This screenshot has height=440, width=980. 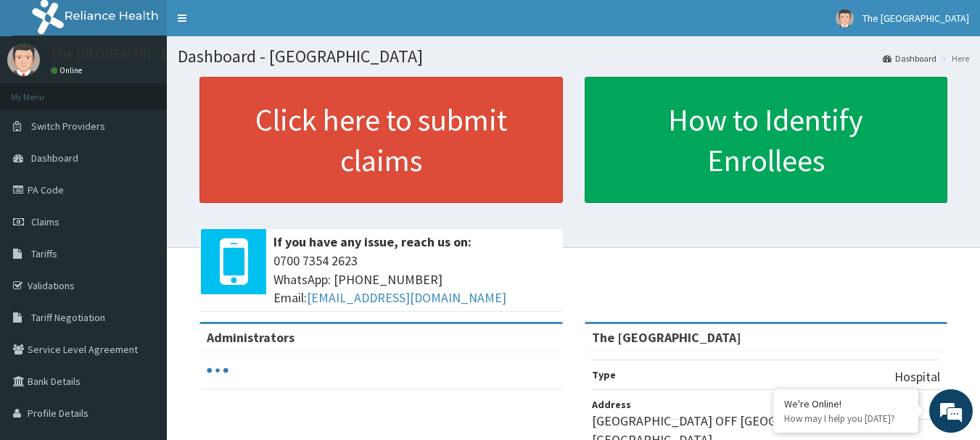 I want to click on span: Tariffs, so click(x=45, y=254).